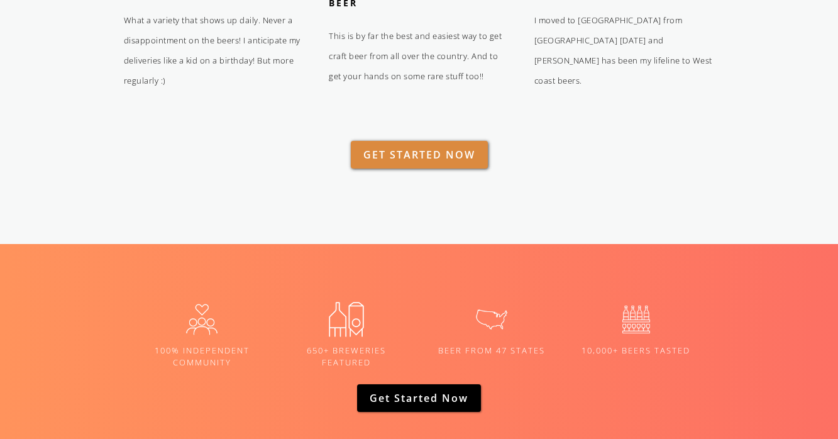 Image resolution: width=838 pixels, height=439 pixels. Describe the element at coordinates (419, 56) in the screenshot. I see `p: This is by far the best and easiest way to get craft beer from all over the country. And to get y...` at that location.